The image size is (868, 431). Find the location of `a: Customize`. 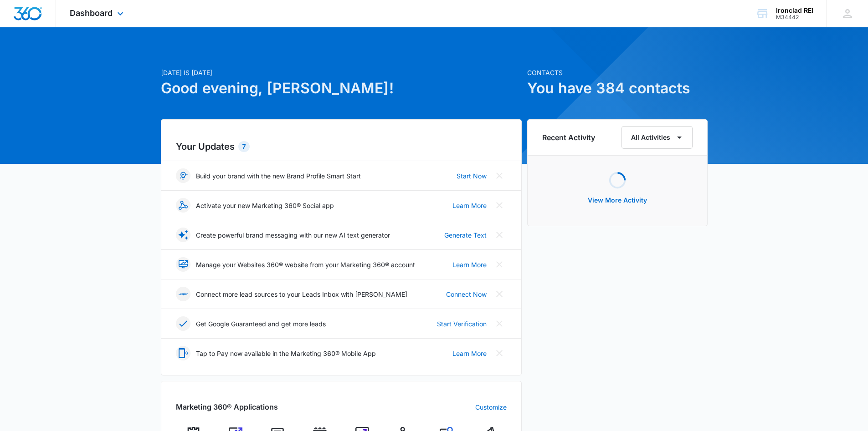

a: Customize is located at coordinates (491, 407).